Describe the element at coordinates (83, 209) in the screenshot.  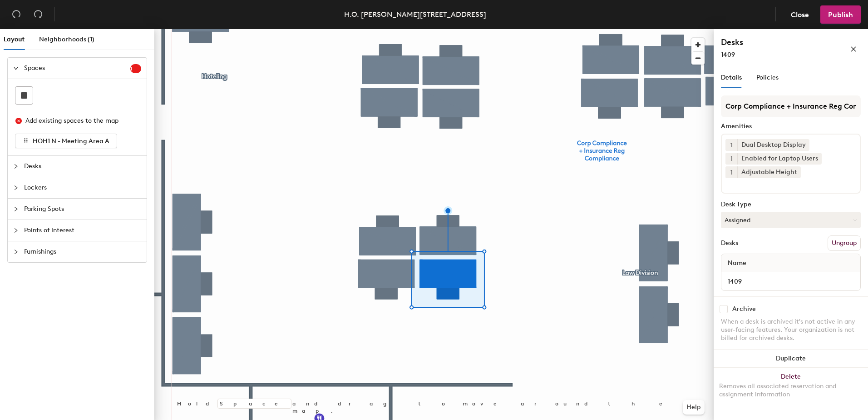
I see `span: Parking Spots` at that location.